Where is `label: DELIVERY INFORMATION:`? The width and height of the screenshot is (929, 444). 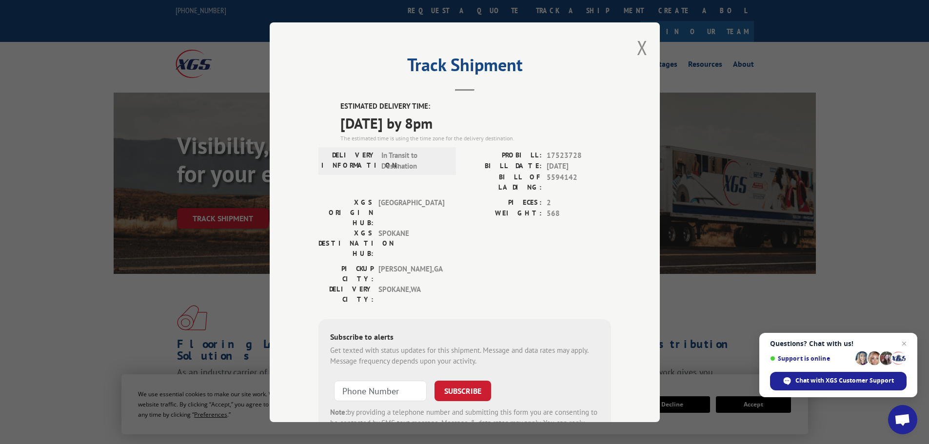 label: DELIVERY INFORMATION: is located at coordinates (349, 160).